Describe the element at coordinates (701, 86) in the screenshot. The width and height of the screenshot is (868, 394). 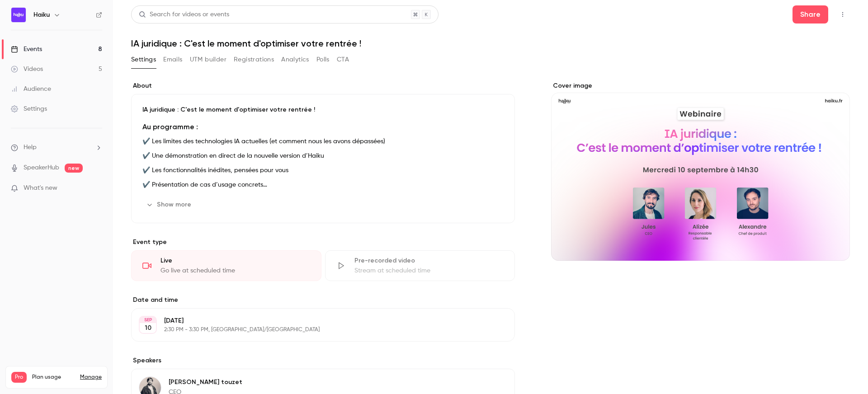
I see `label: Cover image` at that location.